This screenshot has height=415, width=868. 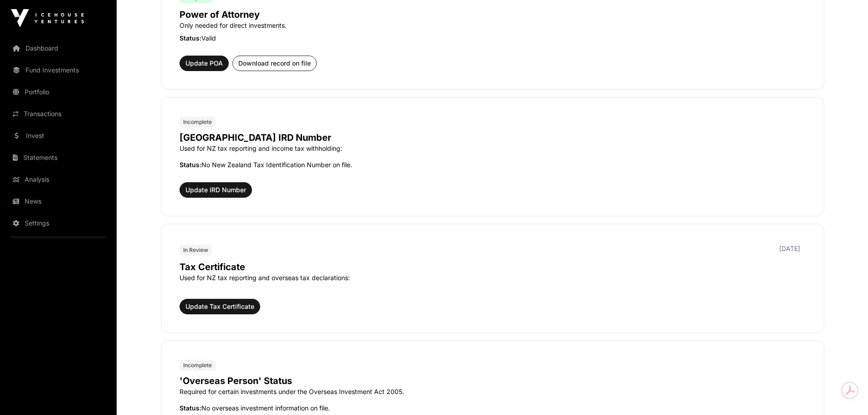 I want to click on p: Tax Certificate, so click(x=492, y=267).